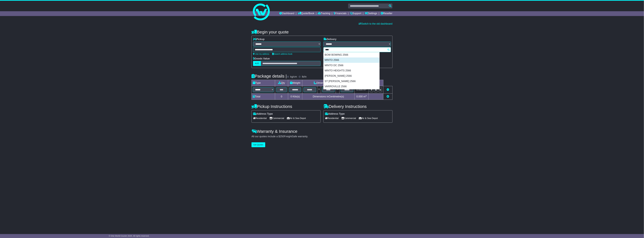 This screenshot has height=238, width=644. What do you see at coordinates (351, 55) in the screenshot?
I see `div: BOW BOWING 2566` at bounding box center [351, 55].